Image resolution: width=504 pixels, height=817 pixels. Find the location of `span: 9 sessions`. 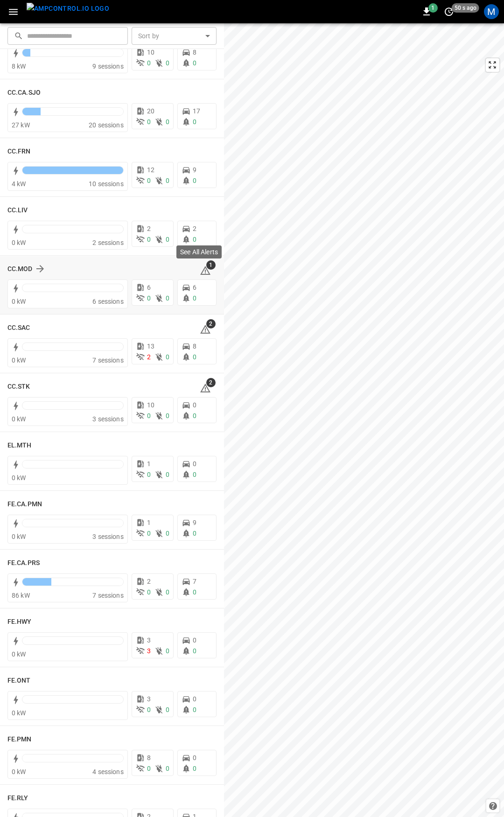

span: 9 sessions is located at coordinates (108, 66).